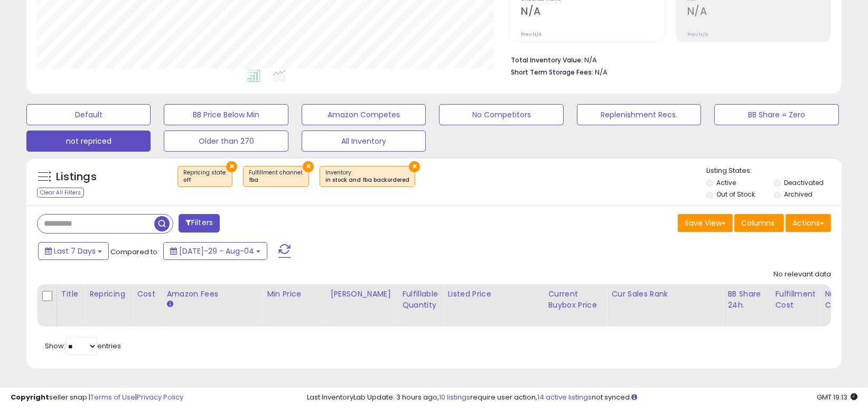 The width and height of the screenshot is (868, 408). What do you see at coordinates (837, 397) in the screenshot?
I see `span: 2025-08-12 19:13 GMT` at bounding box center [837, 397].